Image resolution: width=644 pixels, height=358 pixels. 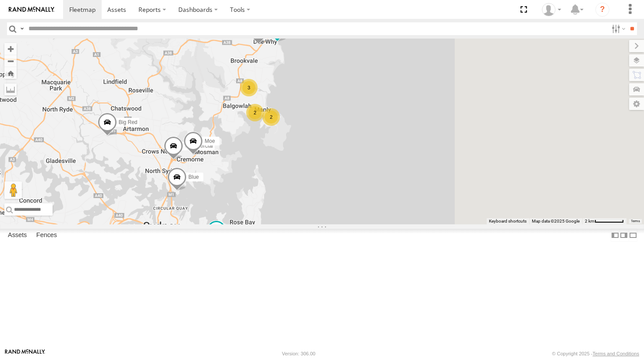 I want to click on span: 2 km, so click(x=590, y=221).